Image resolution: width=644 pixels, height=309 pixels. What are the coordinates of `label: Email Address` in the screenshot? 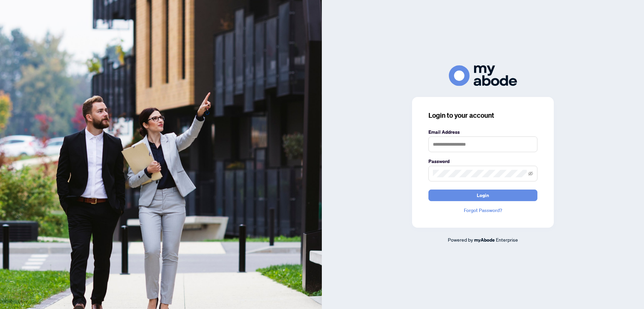 It's located at (483, 132).